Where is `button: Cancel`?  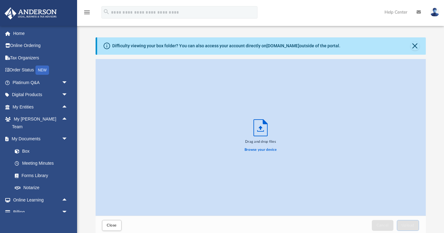 button: Cancel is located at coordinates (383, 225).